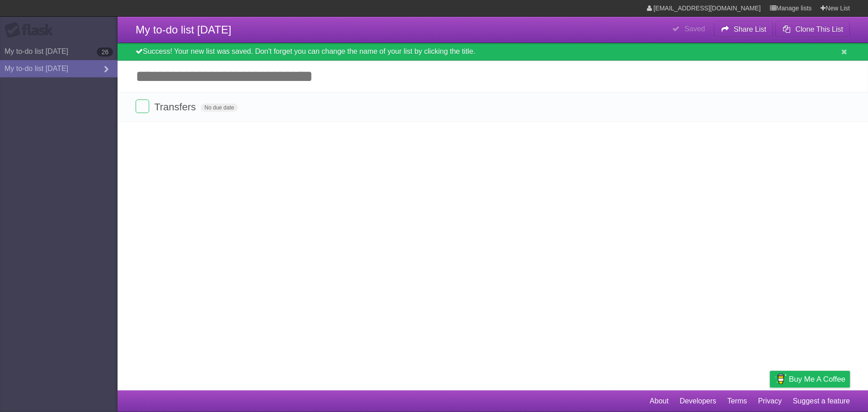 The image size is (868, 412). I want to click on a: Developers, so click(697, 401).